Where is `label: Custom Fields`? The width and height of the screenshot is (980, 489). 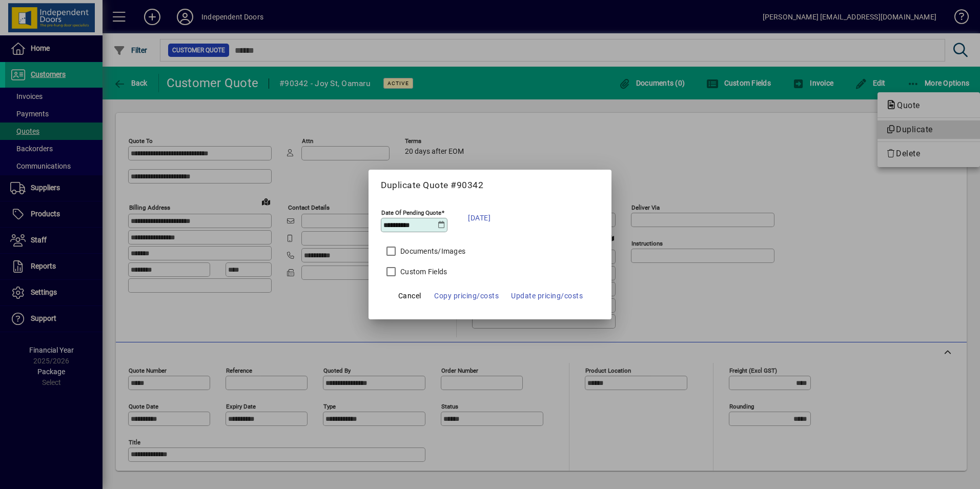 label: Custom Fields is located at coordinates (423, 271).